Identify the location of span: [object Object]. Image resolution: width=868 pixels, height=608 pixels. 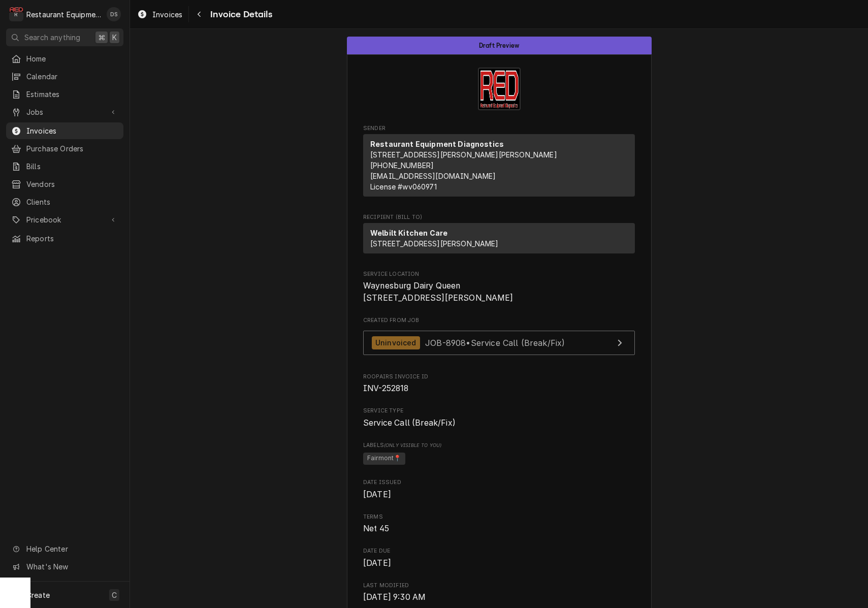
(499, 459).